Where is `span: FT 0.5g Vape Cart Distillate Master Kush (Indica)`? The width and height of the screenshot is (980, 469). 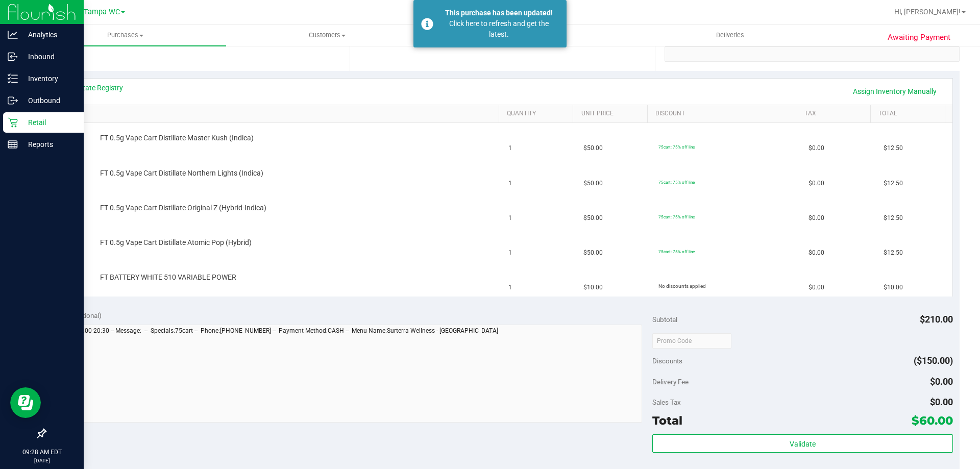
span: FT 0.5g Vape Cart Distillate Master Kush (Indica) is located at coordinates (177, 138).